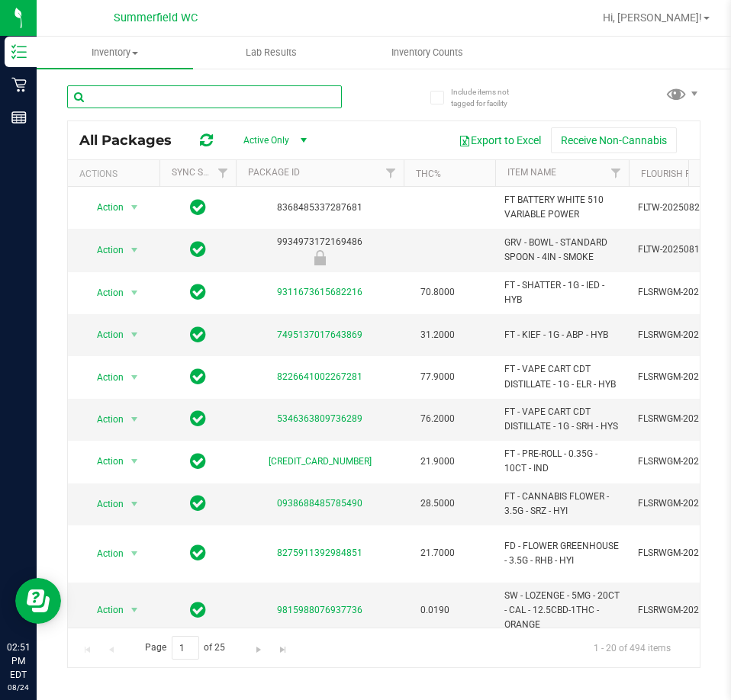 This screenshot has width=731, height=700. I want to click on span: 1 - 20 of 494 items, so click(631, 647).